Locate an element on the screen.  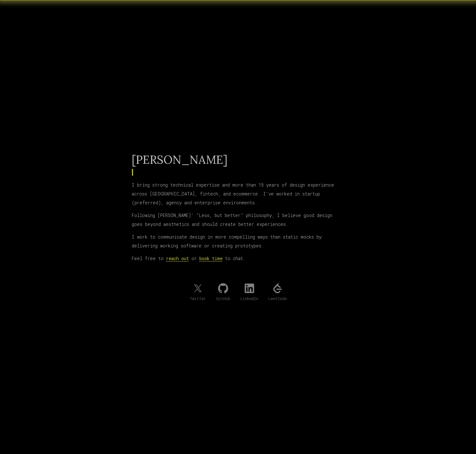
img: Twitter is located at coordinates (198, 288).